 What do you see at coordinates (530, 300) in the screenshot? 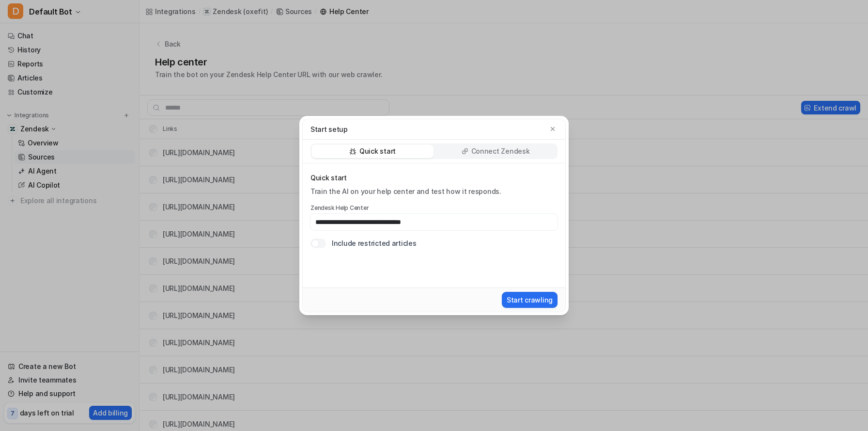
I see `button: Start crawling` at bounding box center [530, 300].